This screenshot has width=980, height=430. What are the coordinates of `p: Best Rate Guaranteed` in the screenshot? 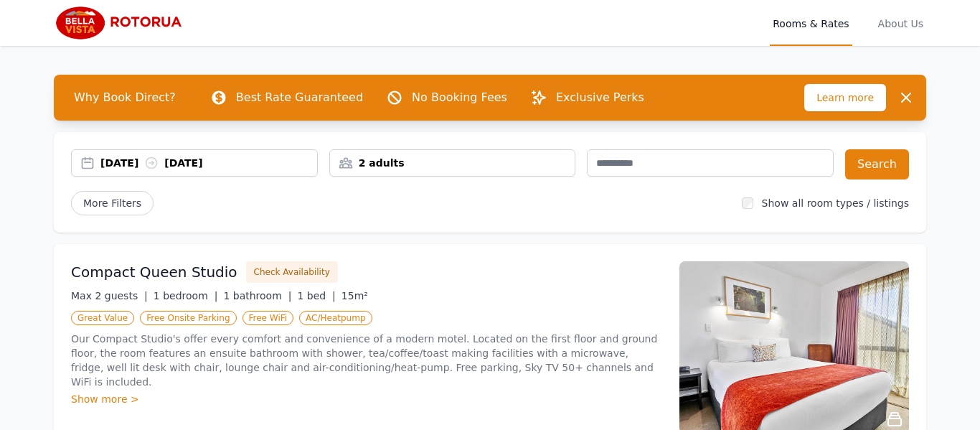 It's located at (299, 97).